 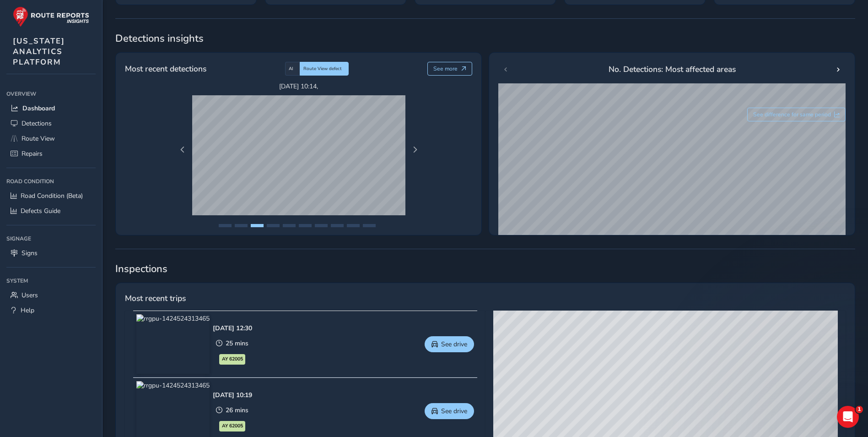 What do you see at coordinates (485, 38) in the screenshot?
I see `span: Detections insights` at bounding box center [485, 38].